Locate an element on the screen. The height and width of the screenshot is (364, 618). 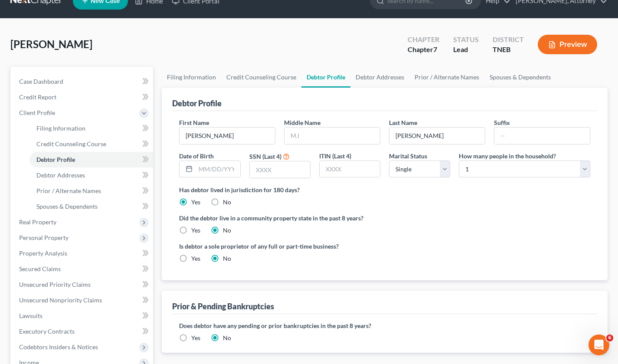
label: Marital Status is located at coordinates (408, 156).